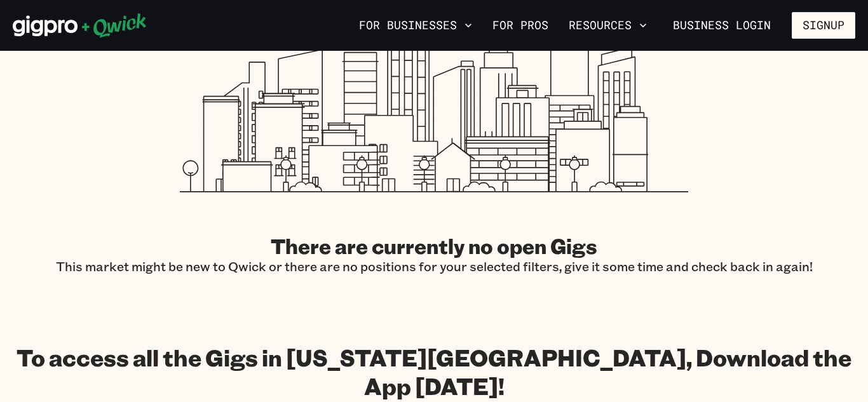 Image resolution: width=868 pixels, height=402 pixels. I want to click on a: Business Login, so click(722, 26).